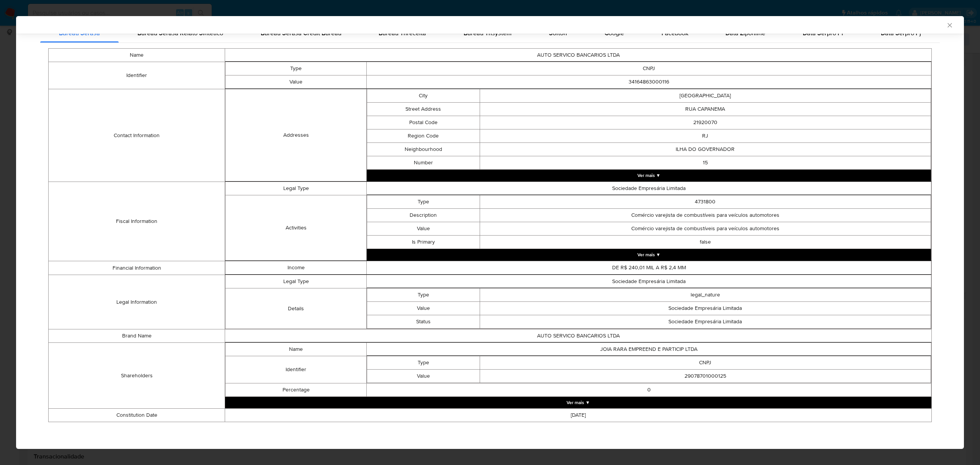 The width and height of the screenshot is (980, 465). What do you see at coordinates (705, 242) in the screenshot?
I see `td: false` at bounding box center [705, 242].